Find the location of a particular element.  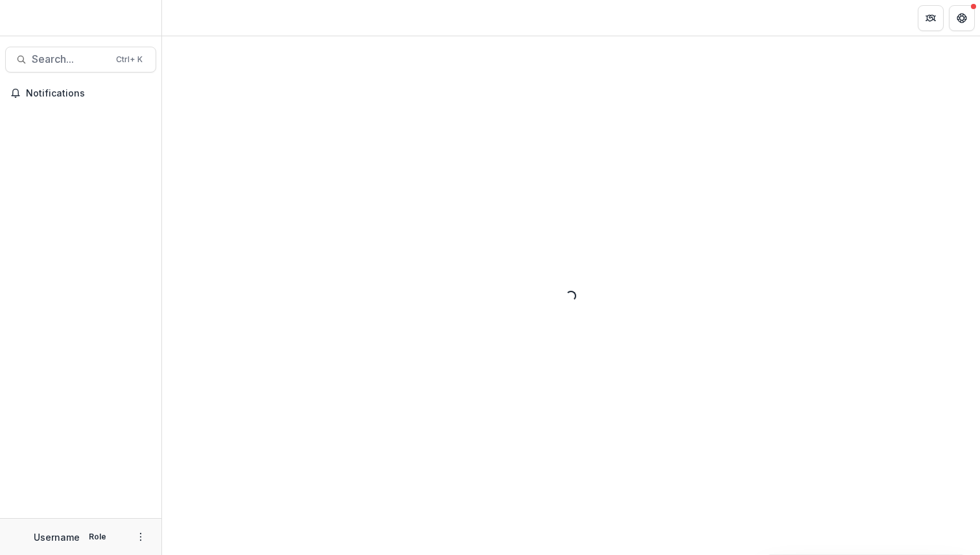

span: Notifications is located at coordinates (88, 93).